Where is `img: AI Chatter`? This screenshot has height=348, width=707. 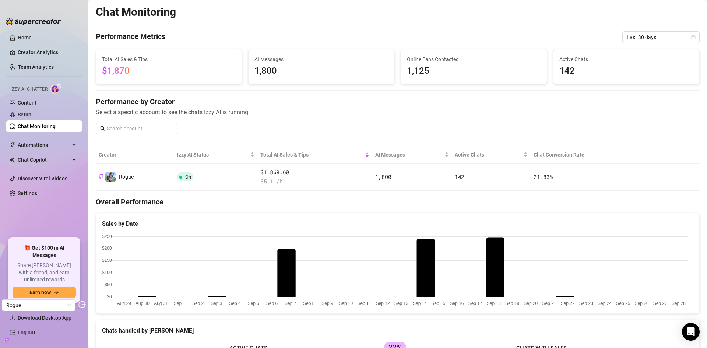
img: AI Chatter is located at coordinates (56, 88).